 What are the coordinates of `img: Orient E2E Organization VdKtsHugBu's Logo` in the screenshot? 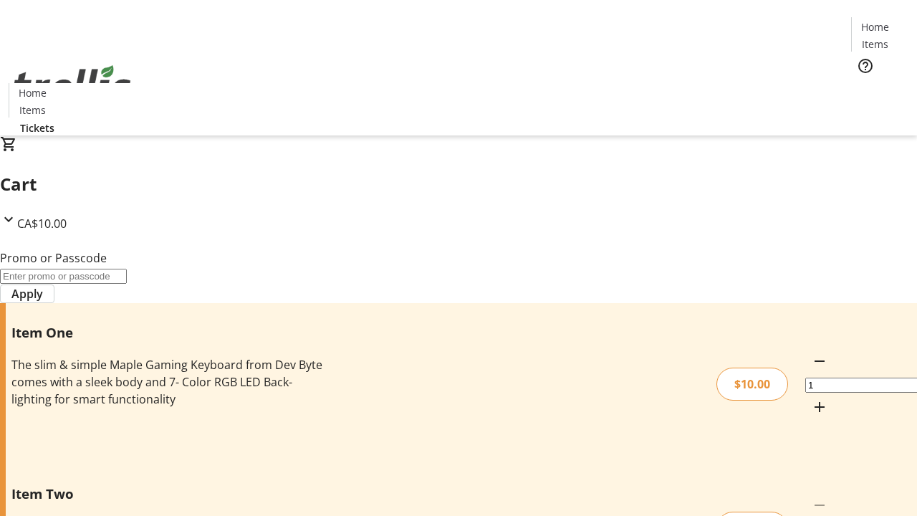 It's located at (72, 85).